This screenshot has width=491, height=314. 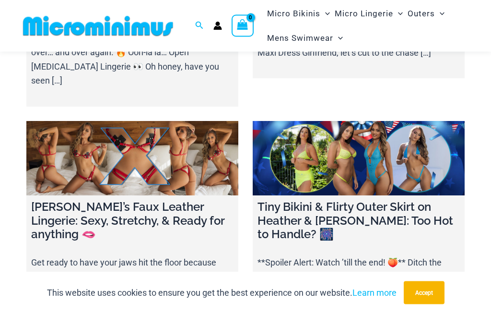 What do you see at coordinates (375, 292) in the screenshot?
I see `a: Learn more` at bounding box center [375, 292].